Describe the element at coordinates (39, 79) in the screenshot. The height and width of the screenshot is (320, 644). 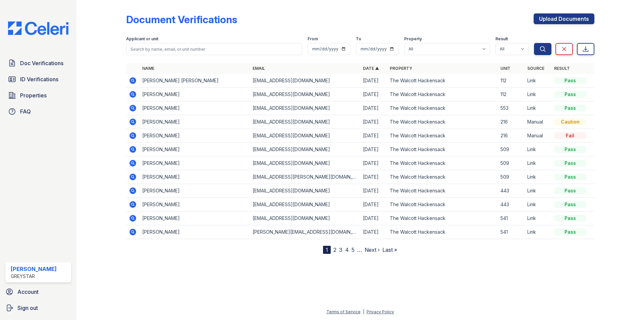
I see `span: ID Verifications` at that location.